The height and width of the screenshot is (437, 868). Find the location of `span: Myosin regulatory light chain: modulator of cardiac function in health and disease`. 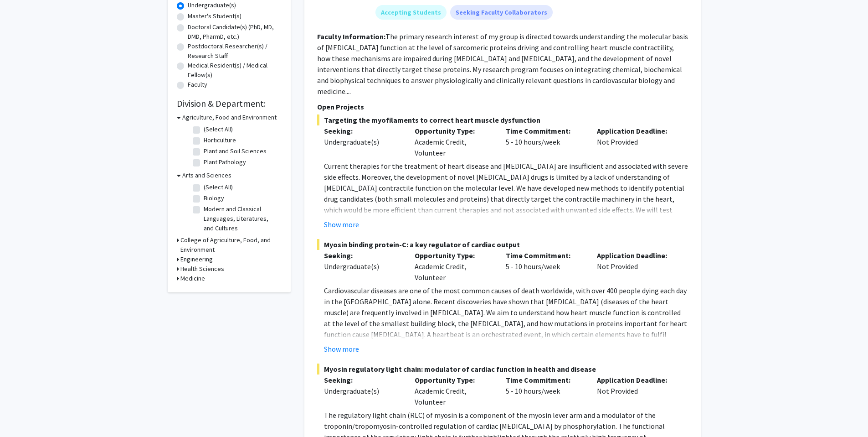

span: Myosin regulatory light chain: modulator of cardiac function in health and disease is located at coordinates (503, 369).